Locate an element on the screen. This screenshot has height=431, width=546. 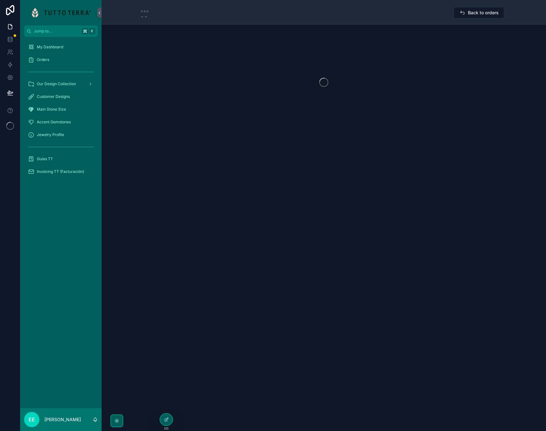
a: Accent Gemstones is located at coordinates (61, 122).